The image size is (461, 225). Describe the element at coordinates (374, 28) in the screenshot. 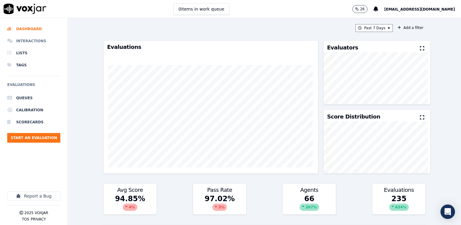

I see `button: Past 7 Days` at that location.